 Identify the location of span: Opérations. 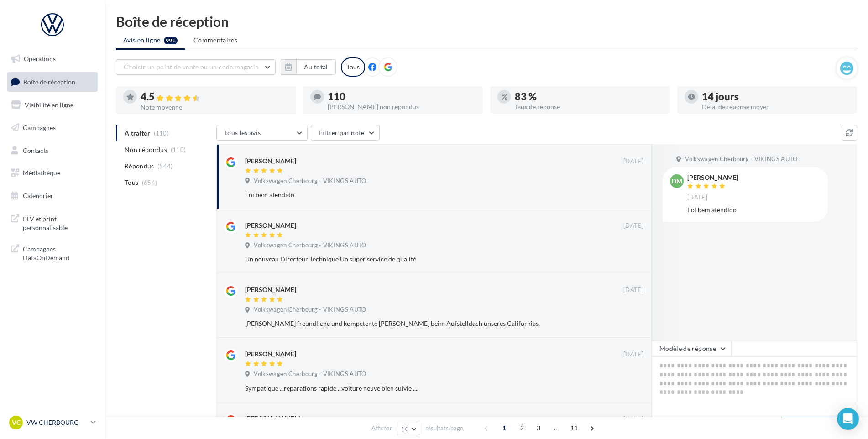
(40, 59).